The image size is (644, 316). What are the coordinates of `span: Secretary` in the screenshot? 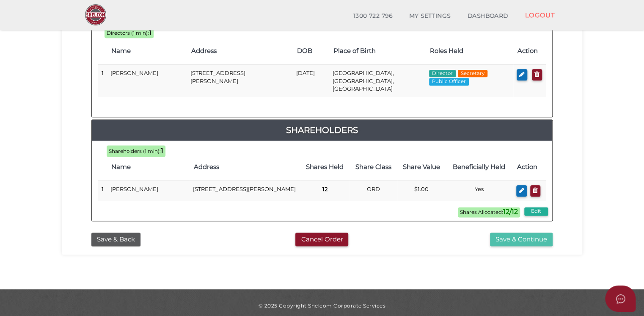 It's located at (473, 74).